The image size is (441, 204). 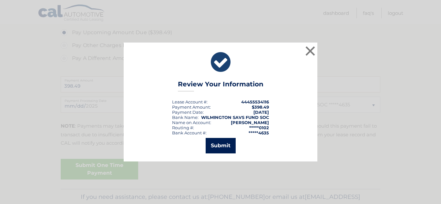 What do you see at coordinates (190, 102) in the screenshot?
I see `div: Lease Account #:` at bounding box center [190, 102].